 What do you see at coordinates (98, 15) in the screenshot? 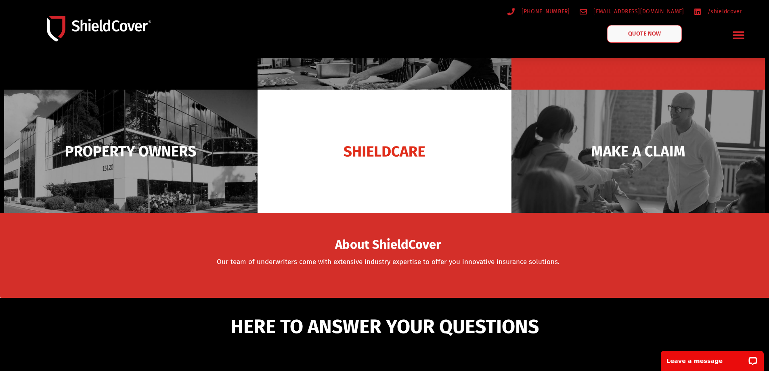
I see `button: Open LiveChat chat widget` at bounding box center [98, 15].